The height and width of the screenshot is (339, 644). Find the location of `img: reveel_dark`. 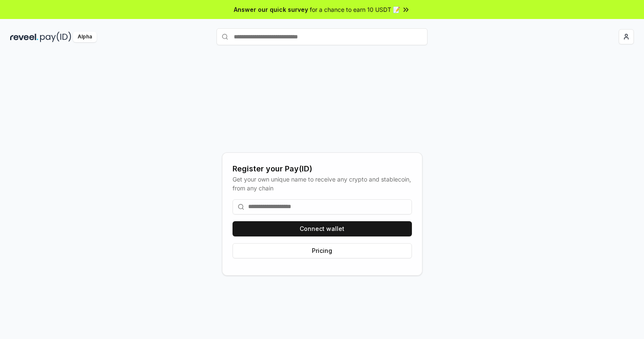

img: reveel_dark is located at coordinates (24, 37).